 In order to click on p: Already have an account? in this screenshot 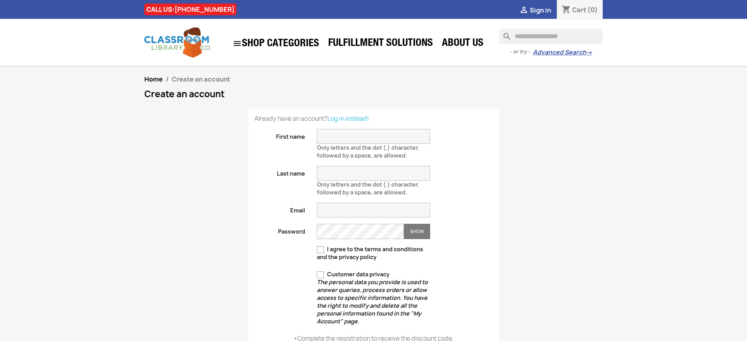, I will do `click(374, 119)`.